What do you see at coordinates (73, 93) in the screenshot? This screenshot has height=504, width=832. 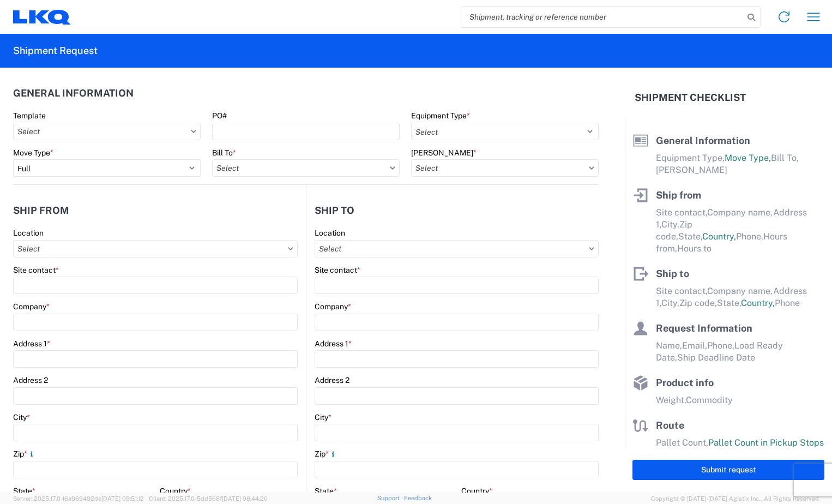 I see `h2: General Information` at bounding box center [73, 93].